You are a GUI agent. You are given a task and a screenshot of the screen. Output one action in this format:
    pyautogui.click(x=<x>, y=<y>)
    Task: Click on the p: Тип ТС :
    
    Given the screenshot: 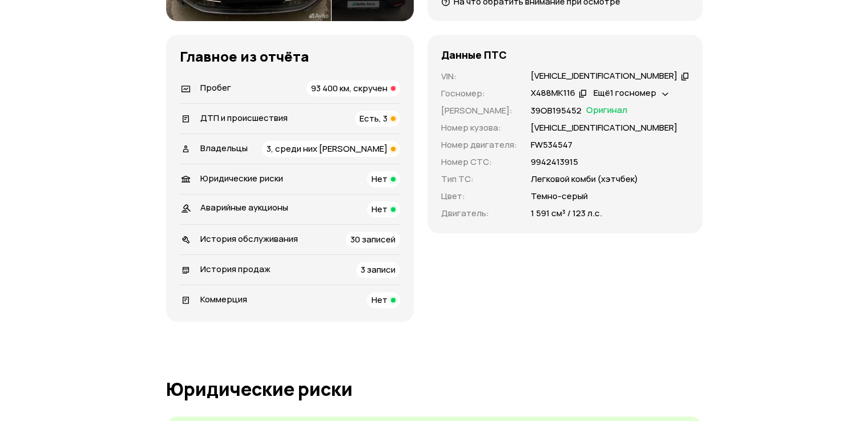 What is the action you would take?
    pyautogui.click(x=479, y=179)
    